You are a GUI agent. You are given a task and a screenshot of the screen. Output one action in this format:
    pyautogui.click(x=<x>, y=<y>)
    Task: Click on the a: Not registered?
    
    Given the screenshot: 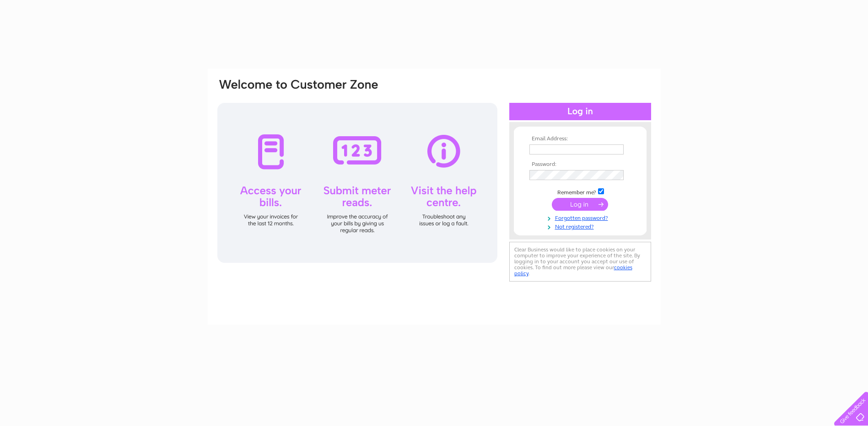 What is the action you would take?
    pyautogui.click(x=581, y=226)
    